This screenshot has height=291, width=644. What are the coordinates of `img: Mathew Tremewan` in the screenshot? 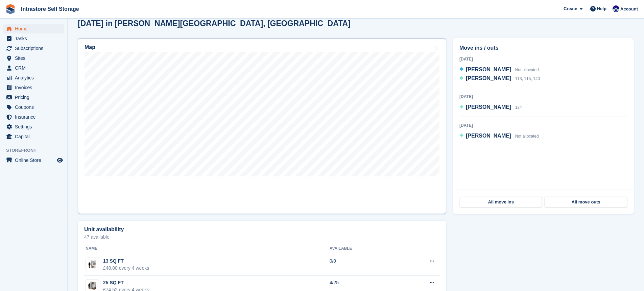 It's located at (616, 9).